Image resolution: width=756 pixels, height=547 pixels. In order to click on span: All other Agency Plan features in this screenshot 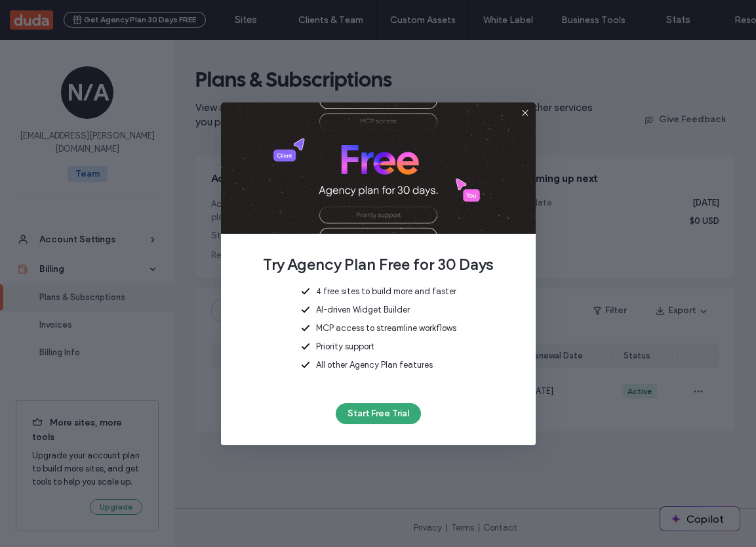, I will do `click(374, 365)`.